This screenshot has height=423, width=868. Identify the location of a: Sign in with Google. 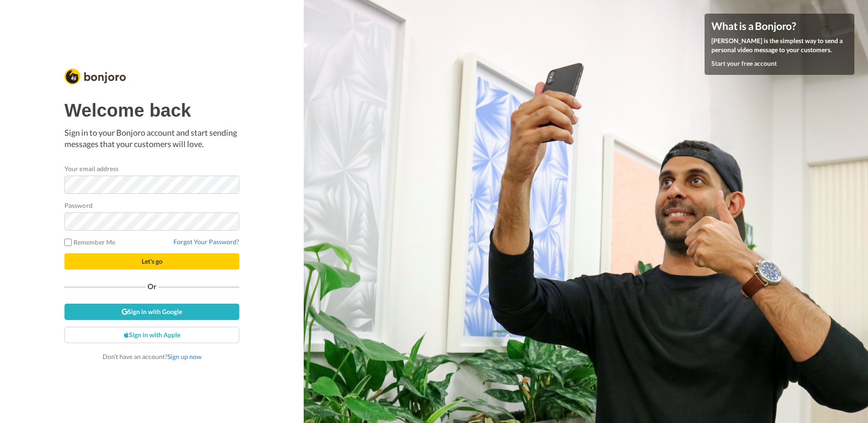
(152, 312).